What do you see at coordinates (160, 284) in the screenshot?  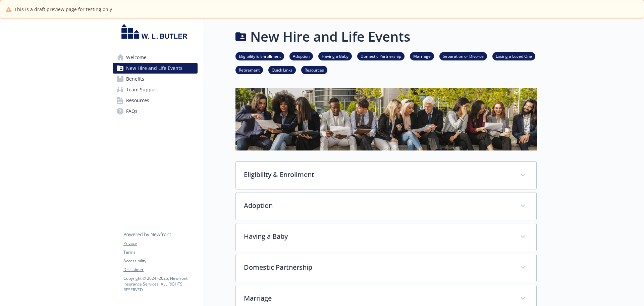 I see `p: Copyright © 2024 - 2025 , Newfront Insurance Services, ALL RIGHTS RESERVED` at bounding box center [160, 284].